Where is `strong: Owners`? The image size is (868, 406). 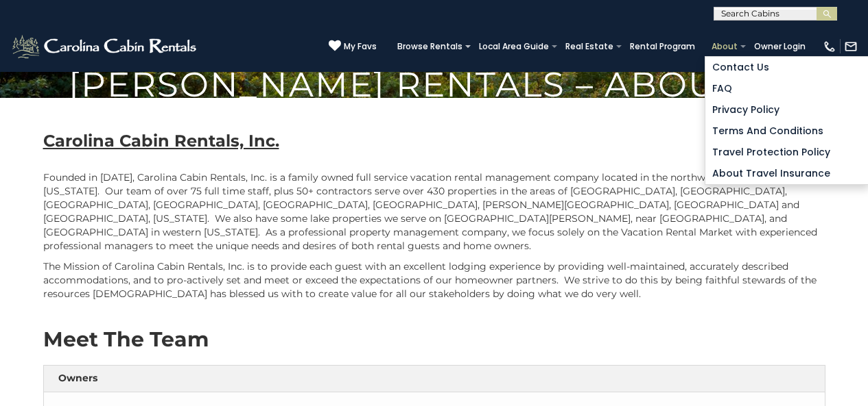 strong: Owners is located at coordinates (77, 378).